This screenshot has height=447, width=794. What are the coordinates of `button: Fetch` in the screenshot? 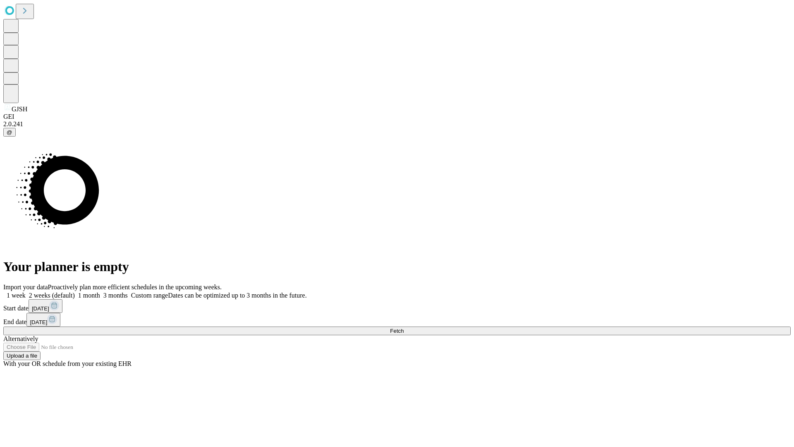 It's located at (397, 331).